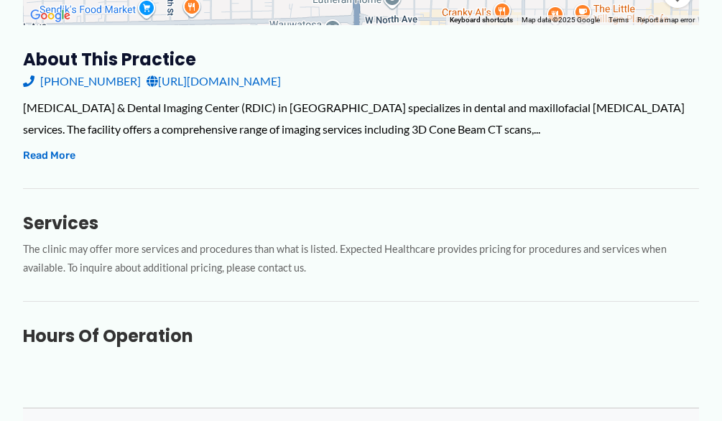 The image size is (722, 421). Describe the element at coordinates (618, 19) in the screenshot. I see `a: Terms` at that location.